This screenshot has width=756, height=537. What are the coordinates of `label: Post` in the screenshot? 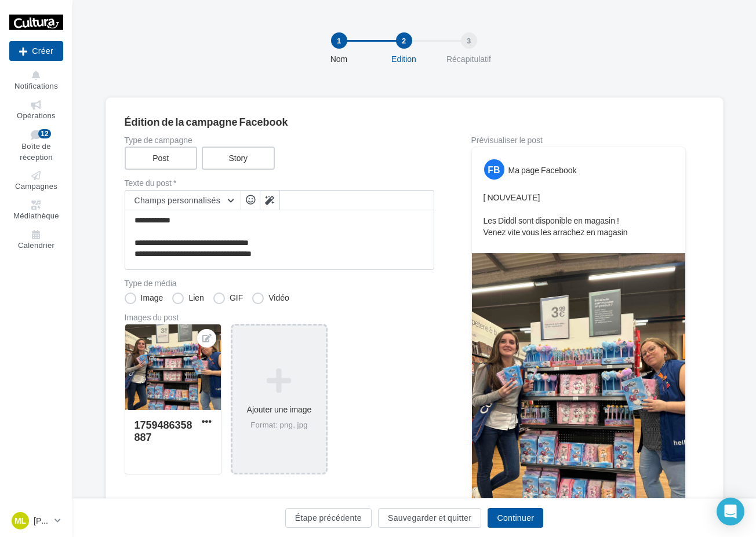 It's located at (161, 158).